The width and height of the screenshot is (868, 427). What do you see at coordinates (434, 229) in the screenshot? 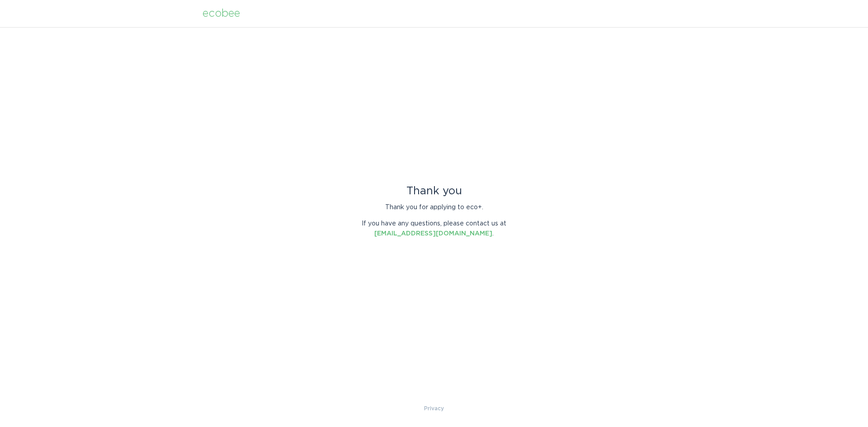
I see `p: If you have any questions, please contact us at .` at bounding box center [434, 229].